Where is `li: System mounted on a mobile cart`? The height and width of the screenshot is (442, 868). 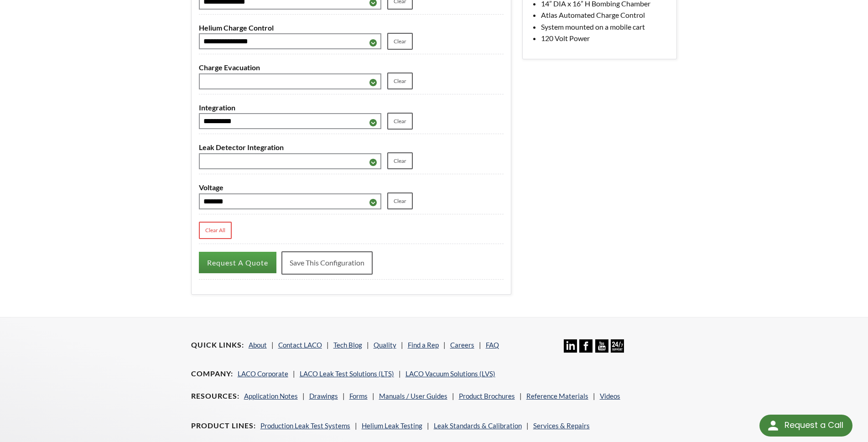 li: System mounted on a mobile cart is located at coordinates (605, 27).